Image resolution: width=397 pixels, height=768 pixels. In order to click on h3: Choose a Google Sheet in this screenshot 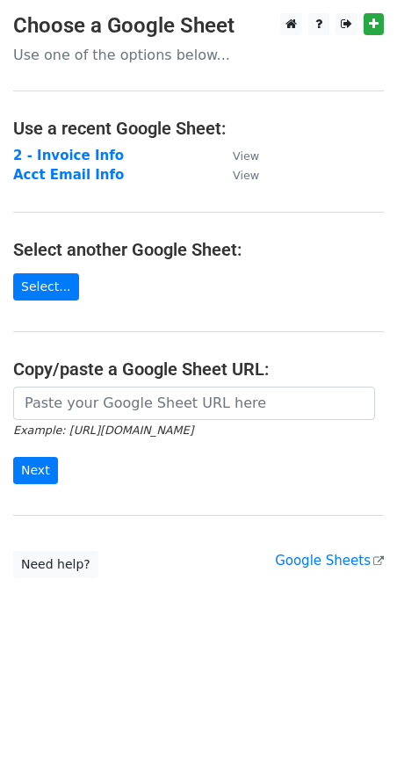, I will do `click(199, 25)`.